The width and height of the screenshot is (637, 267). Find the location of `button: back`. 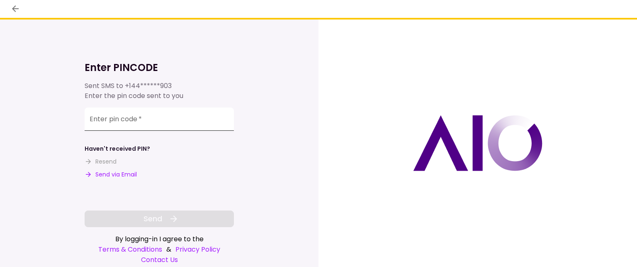

button: back is located at coordinates (15, 9).